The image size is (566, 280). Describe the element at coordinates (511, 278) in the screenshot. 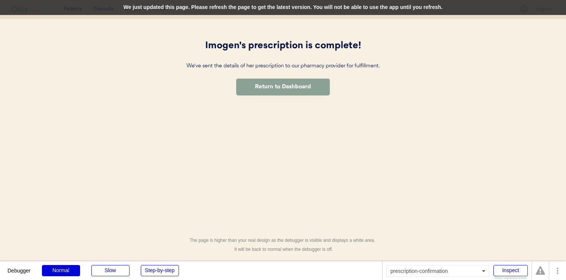

I see `div: Show responsive boxes` at that location.